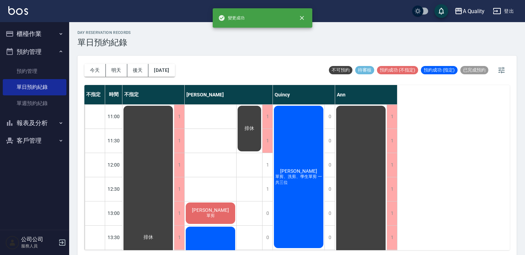  Describe the element at coordinates (114, 189) in the screenshot. I see `div: 12:30` at that location.